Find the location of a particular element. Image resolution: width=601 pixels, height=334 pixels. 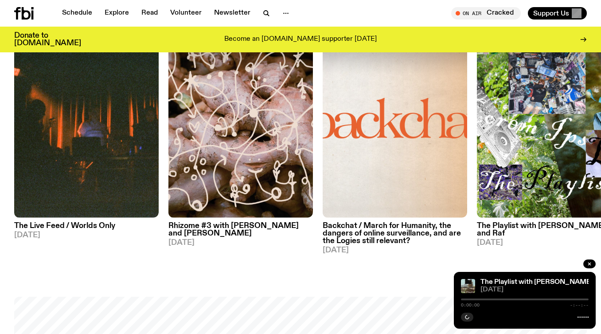

img: A grainy film image of shadowy band figures on stage, with red light behind them is located at coordinates (86, 121).